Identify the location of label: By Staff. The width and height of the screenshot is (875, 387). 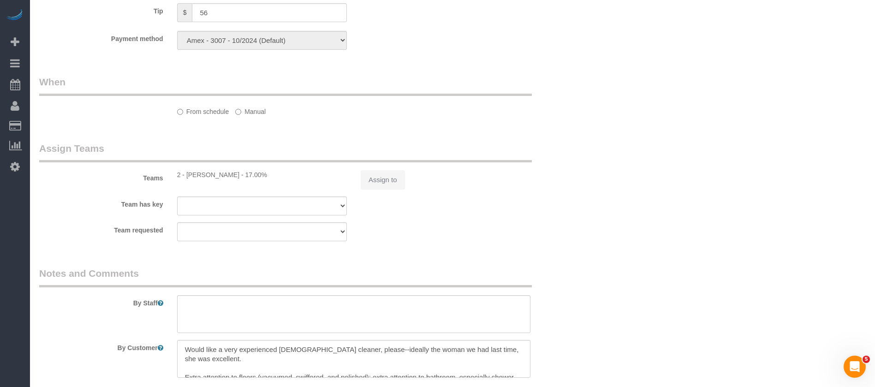
(101, 301).